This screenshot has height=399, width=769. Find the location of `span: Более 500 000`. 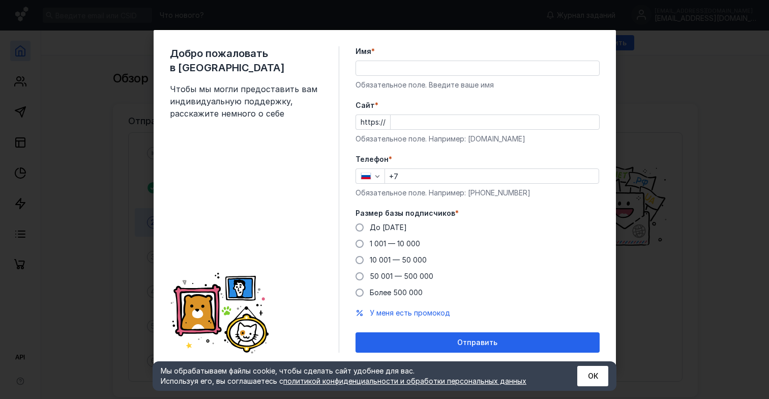

span: Более 500 000 is located at coordinates (396, 292).